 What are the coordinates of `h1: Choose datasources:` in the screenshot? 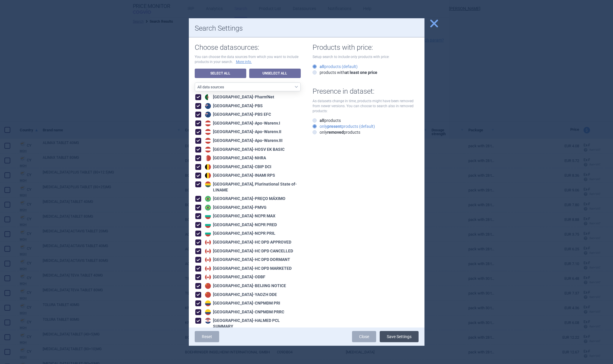 It's located at (248, 48).